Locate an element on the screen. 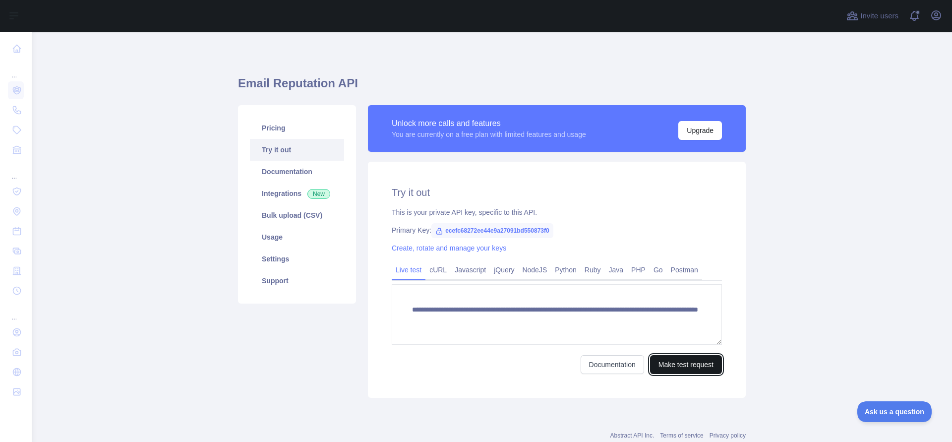 This screenshot has width=952, height=442. a: Go is located at coordinates (658, 270).